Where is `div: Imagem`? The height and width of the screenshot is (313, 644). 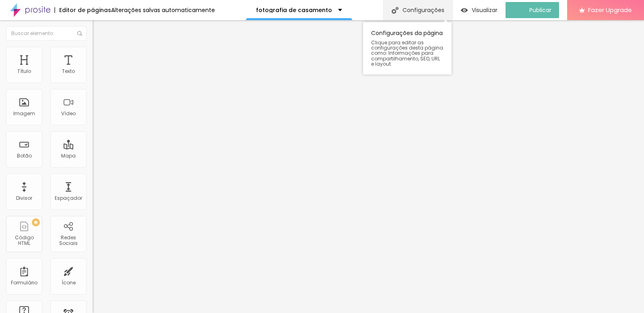
div: Imagem is located at coordinates (24, 114).